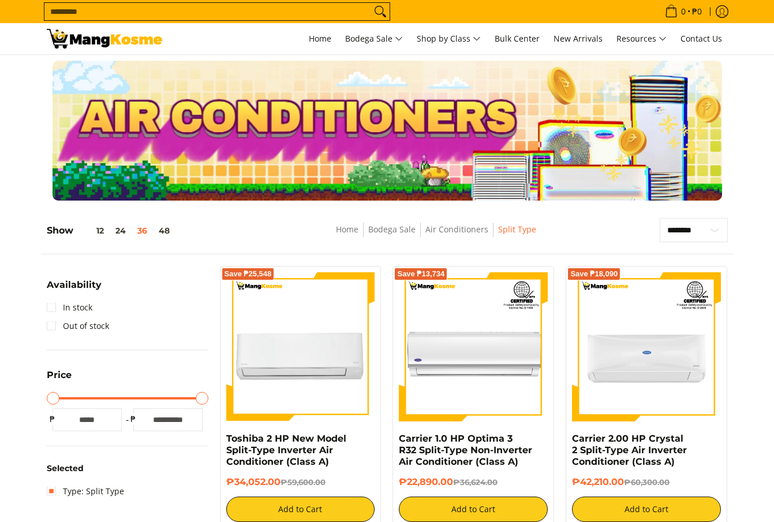  Describe the element at coordinates (465, 449) in the screenshot. I see `a: Carrier 1.0 HP Optima 3 R32 Split-Type Non-Inverter Air Conditioner (Class A)` at that location.